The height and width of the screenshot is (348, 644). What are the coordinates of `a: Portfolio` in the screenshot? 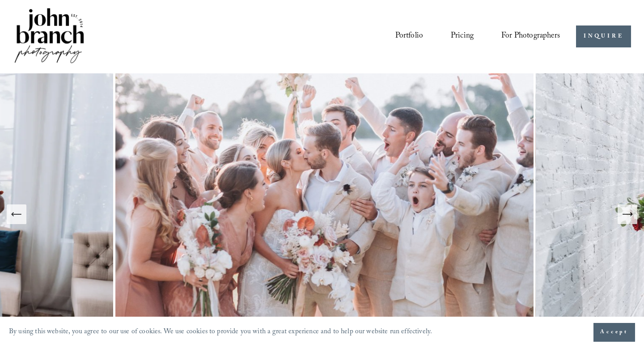 It's located at (409, 37).